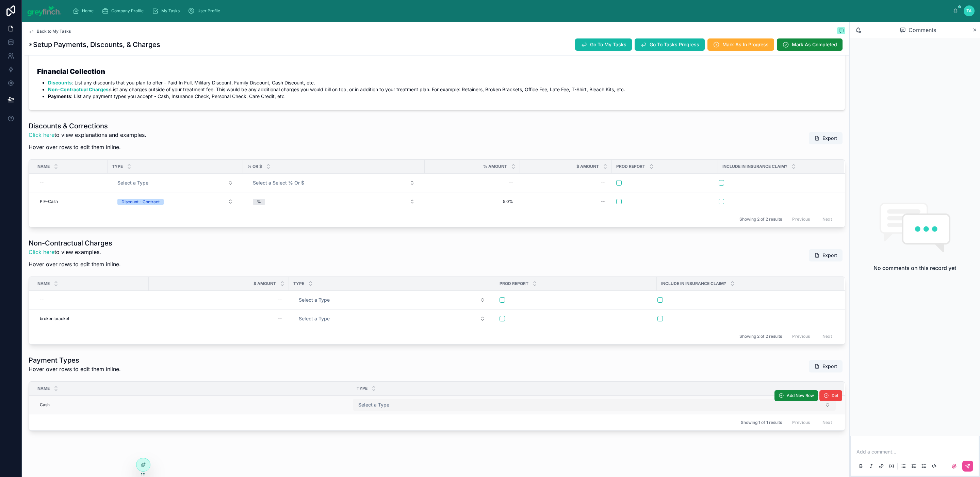 The height and width of the screenshot is (477, 980). Describe the element at coordinates (922, 30) in the screenshot. I see `span: Comments` at that location.